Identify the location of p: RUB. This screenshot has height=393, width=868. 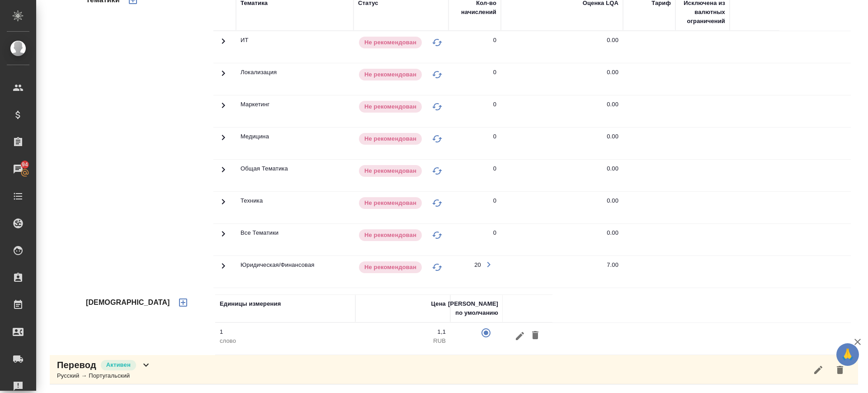
(403, 341).